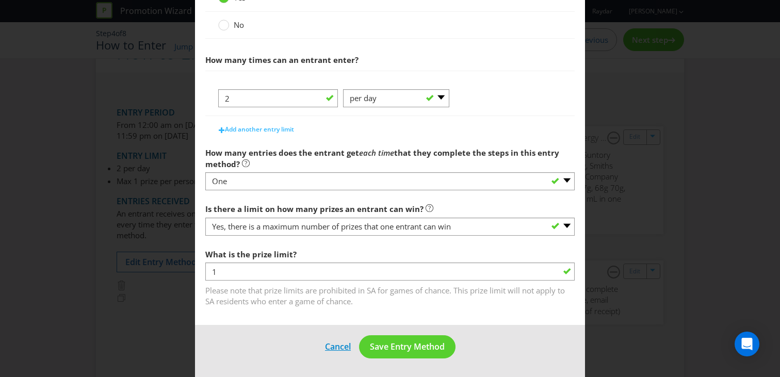 Image resolution: width=780 pixels, height=377 pixels. Describe the element at coordinates (282, 153) in the screenshot. I see `span: How many entries does the entrant get` at that location.